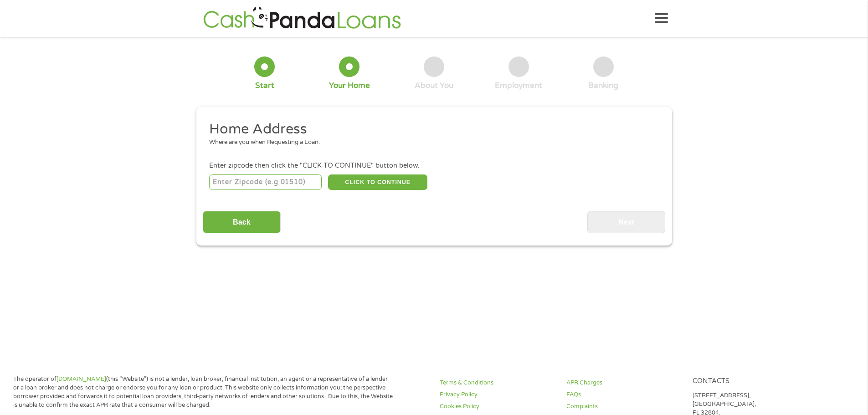  Describe the element at coordinates (626, 222) in the screenshot. I see `input: Next` at that location.